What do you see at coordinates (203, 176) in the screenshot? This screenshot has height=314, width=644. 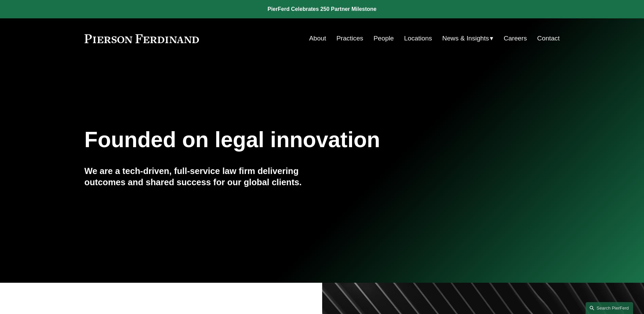 I see `h4: We are a tech-driven, full-service law firm delivering outcomes and shared success for our global...` at bounding box center [203, 176].